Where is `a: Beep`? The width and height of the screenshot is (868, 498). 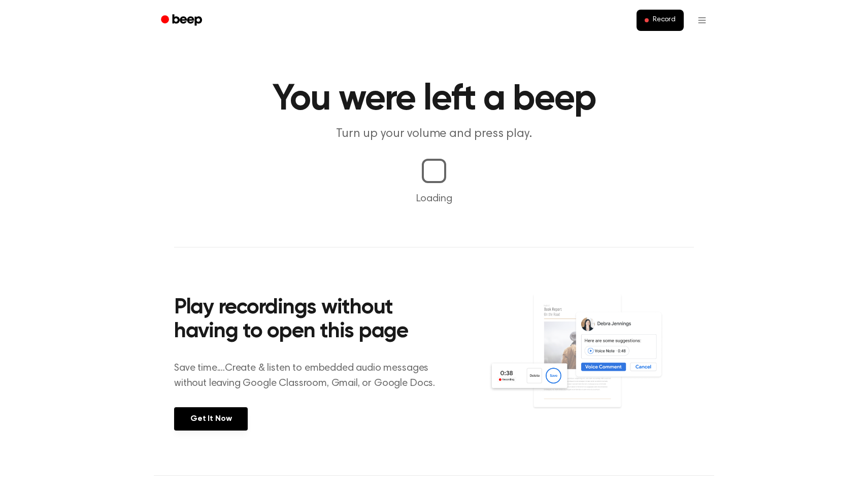
a: Beep is located at coordinates (182, 20).